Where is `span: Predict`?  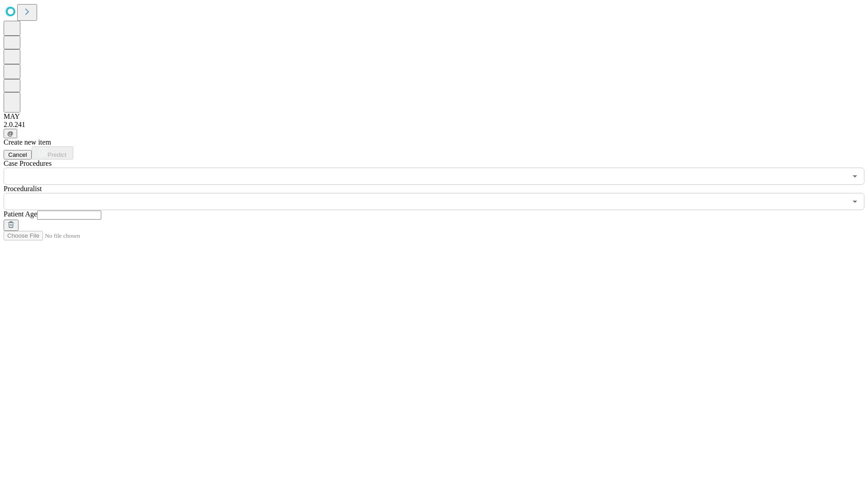
span: Predict is located at coordinates (57, 154).